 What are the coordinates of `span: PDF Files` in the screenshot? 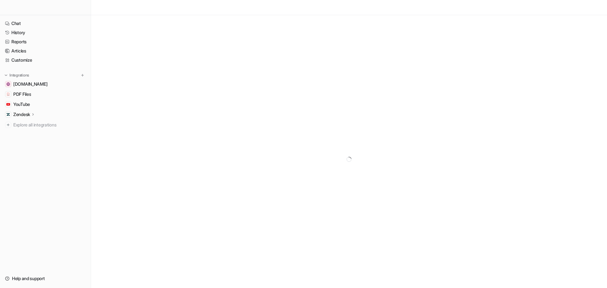 It's located at (22, 94).